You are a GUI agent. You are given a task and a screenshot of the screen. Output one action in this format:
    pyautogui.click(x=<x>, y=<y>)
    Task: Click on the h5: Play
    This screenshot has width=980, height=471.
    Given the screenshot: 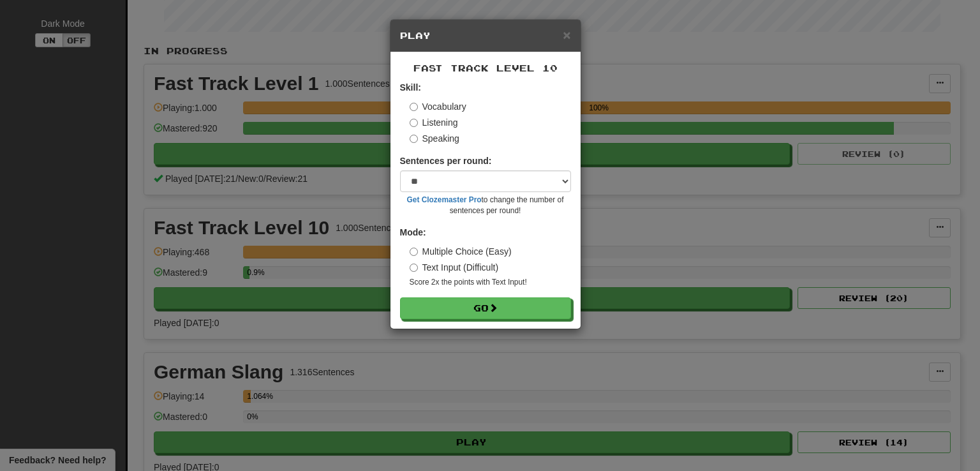 What is the action you would take?
    pyautogui.click(x=486, y=36)
    